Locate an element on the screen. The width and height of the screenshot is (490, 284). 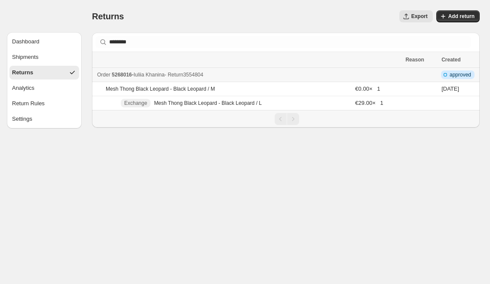
span: - Return 3554804 is located at coordinates (184, 75).